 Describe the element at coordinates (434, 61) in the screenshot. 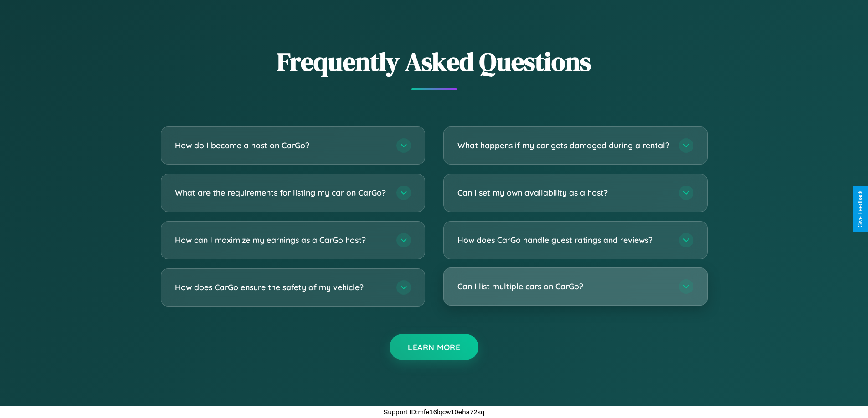

I see `h2: Frequently Asked Questions` at that location.